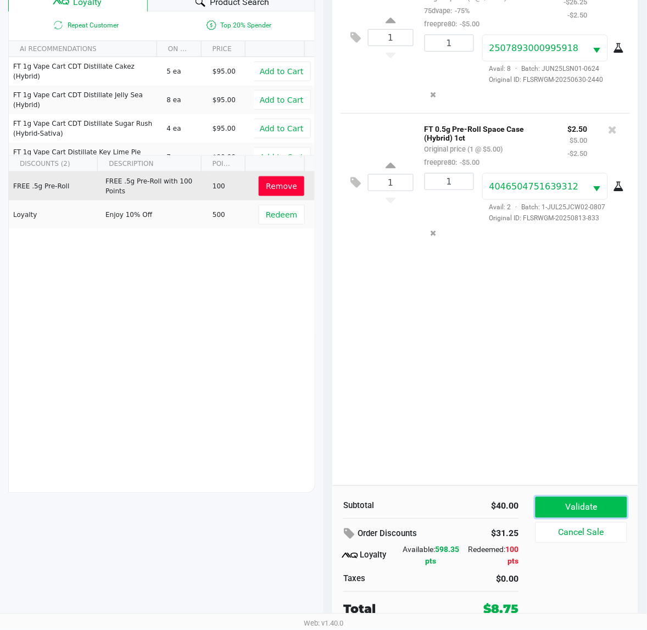  What do you see at coordinates (85, 129) in the screenshot?
I see `td: FT 1g Vape Cart CDT Distillate Sugar Rush (Hybrid-Sativa)` at bounding box center [85, 129].